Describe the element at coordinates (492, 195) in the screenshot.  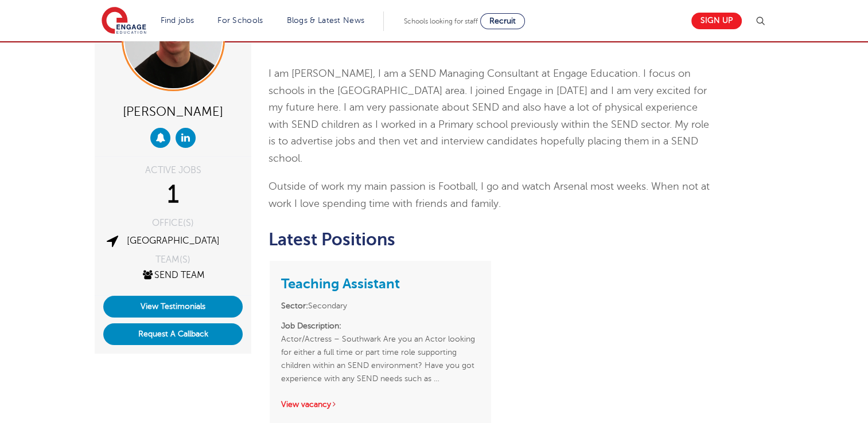
I see `p: Outside of work my main passion is Football, I go and watch Arsenal most weeks. When not at work ...` at that location.